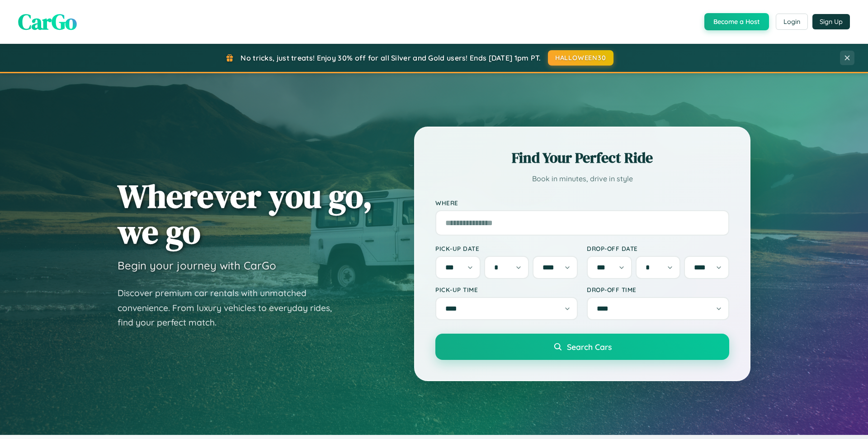 This screenshot has width=868, height=439. I want to click on label: Drop-off Date, so click(658, 248).